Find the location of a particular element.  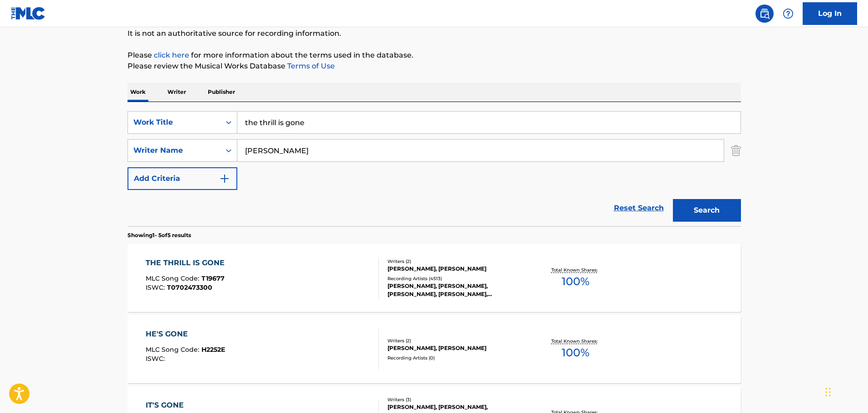

p: Writer is located at coordinates (177, 92).